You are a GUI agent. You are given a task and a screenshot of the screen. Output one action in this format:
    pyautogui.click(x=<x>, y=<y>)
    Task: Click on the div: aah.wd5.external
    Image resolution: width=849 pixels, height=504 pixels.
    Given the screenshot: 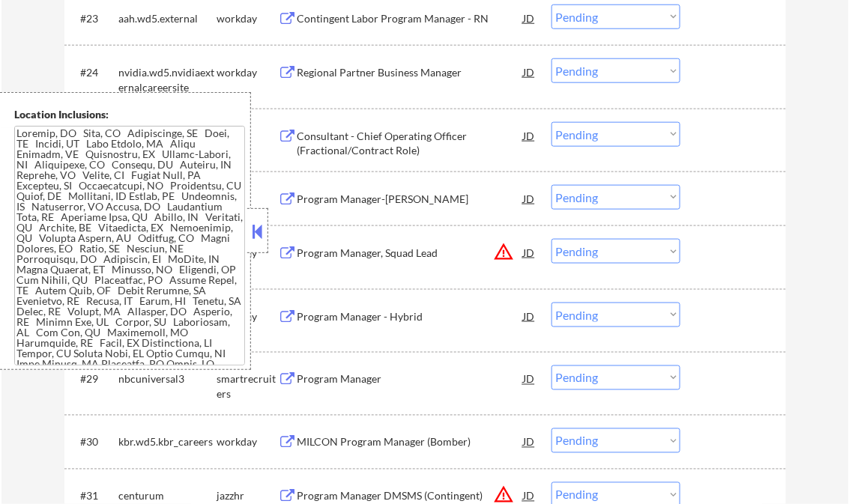 What is the action you would take?
    pyautogui.click(x=168, y=19)
    